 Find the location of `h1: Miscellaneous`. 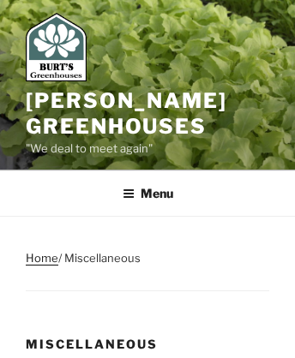

h1: Miscellaneous is located at coordinates (147, 345).